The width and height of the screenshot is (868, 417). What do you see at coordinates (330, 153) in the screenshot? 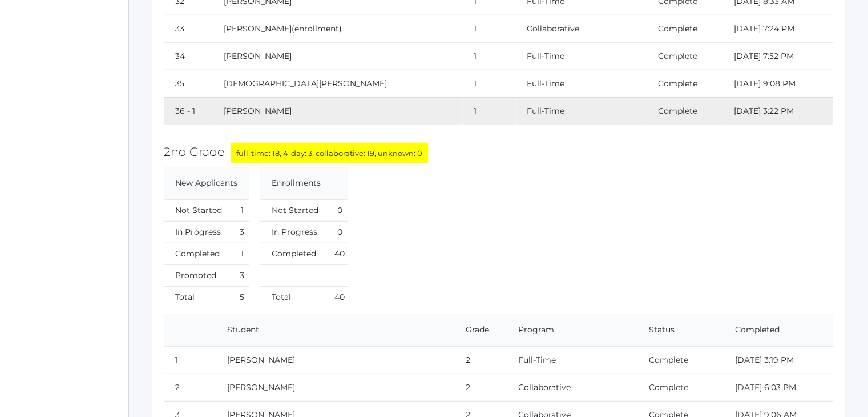
I see `span: full-time: 18, 4-day: 3, collaborative: 19, unknown: 0` at bounding box center [330, 153].